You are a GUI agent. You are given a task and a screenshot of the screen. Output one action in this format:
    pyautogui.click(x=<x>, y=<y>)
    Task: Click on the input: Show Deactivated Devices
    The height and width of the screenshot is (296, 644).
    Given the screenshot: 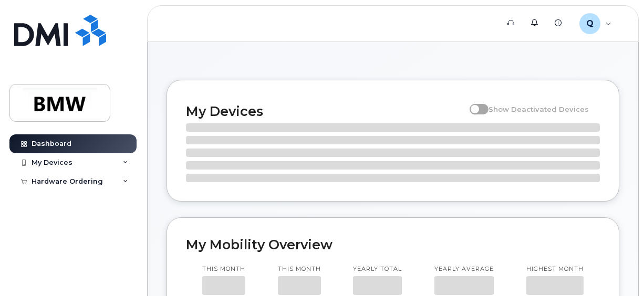 What is the action you would take?
    pyautogui.click(x=474, y=103)
    